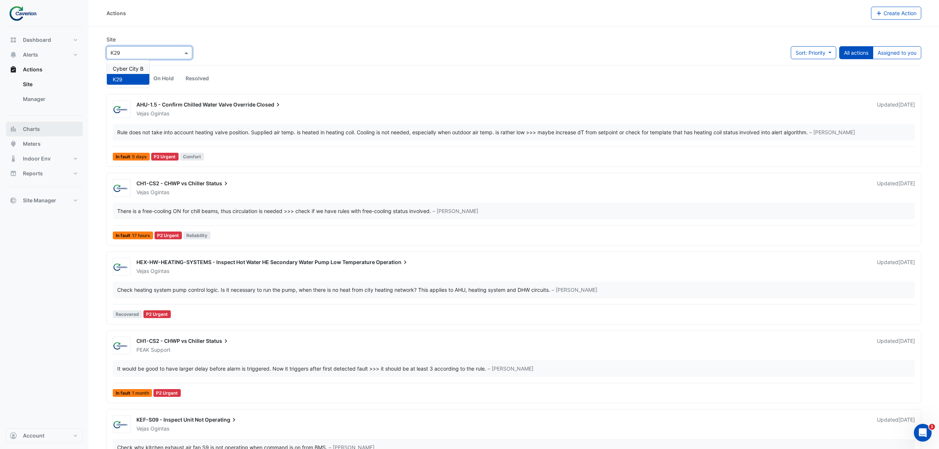  What do you see at coordinates (900, 13) in the screenshot?
I see `span: Create Action` at bounding box center [900, 13].